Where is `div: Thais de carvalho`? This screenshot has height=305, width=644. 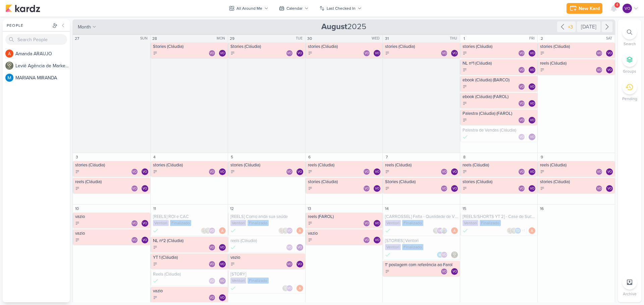 div: Thais de carvalho is located at coordinates (518, 231).